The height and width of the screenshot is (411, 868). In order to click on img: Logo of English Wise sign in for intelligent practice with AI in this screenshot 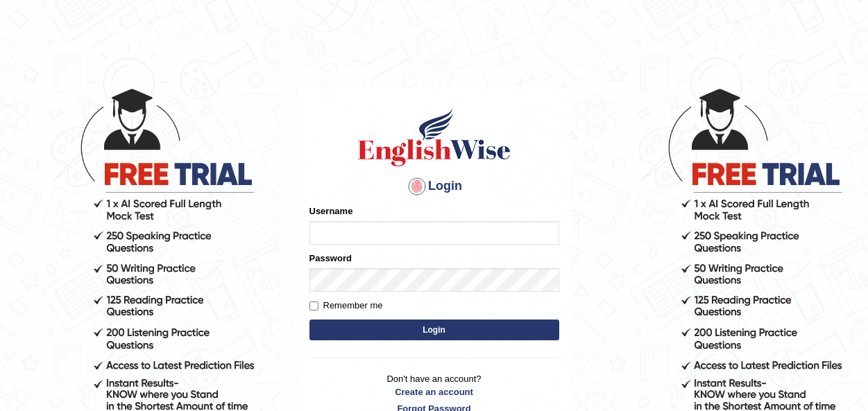, I will do `click(434, 138)`.